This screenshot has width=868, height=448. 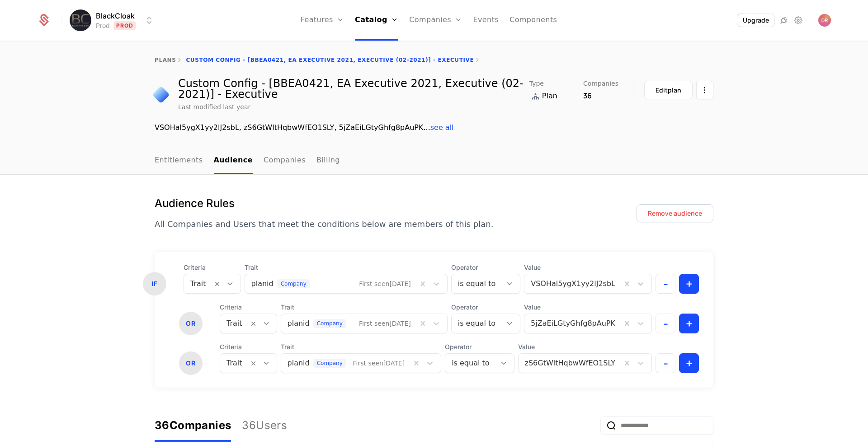 I want to click on a: Companies, so click(x=284, y=161).